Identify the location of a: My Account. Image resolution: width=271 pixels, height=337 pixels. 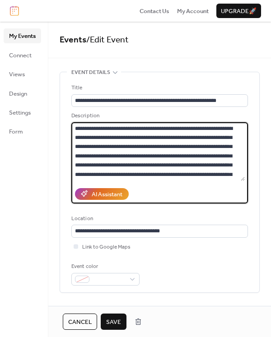
(193, 11).